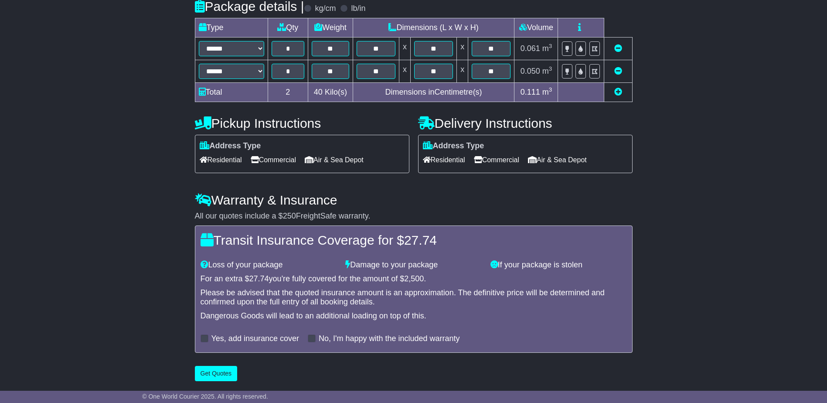 Image resolution: width=827 pixels, height=403 pixels. What do you see at coordinates (231, 92) in the screenshot?
I see `td: Total` at bounding box center [231, 92].